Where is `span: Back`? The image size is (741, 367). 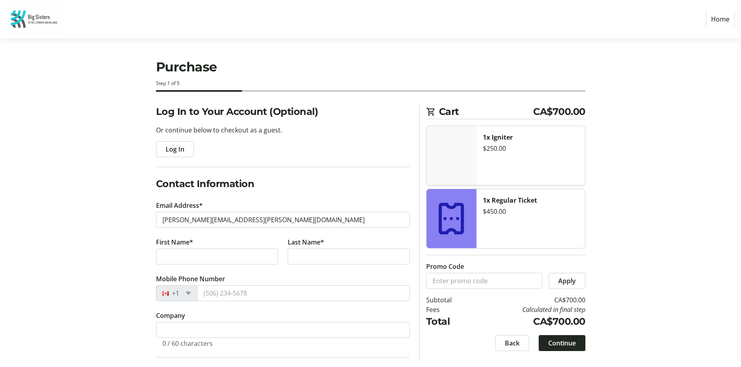 span: Back is located at coordinates (512, 343).